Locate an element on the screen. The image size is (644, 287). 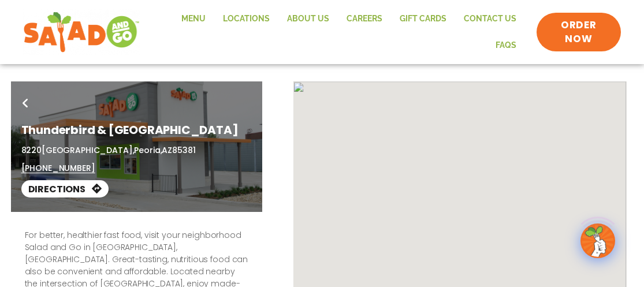
span: 8220 is located at coordinates (31, 150).